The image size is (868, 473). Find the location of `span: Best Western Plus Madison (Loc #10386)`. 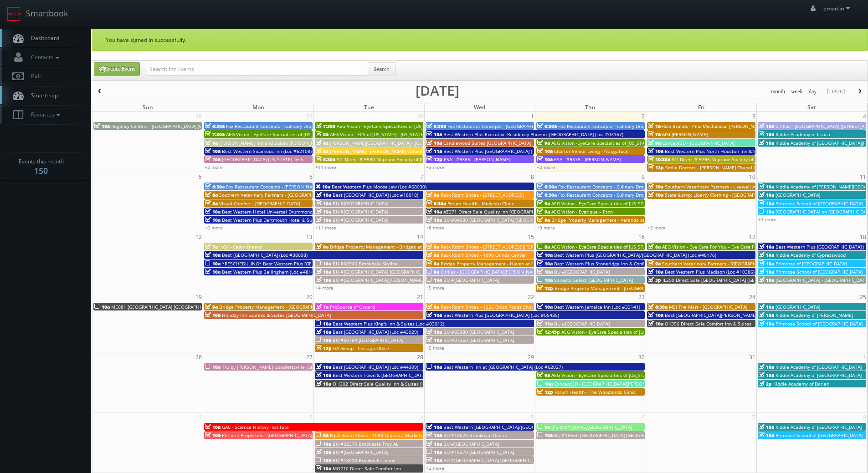

span: Best Western Plus Madison (Loc #10386) is located at coordinates (710, 272).